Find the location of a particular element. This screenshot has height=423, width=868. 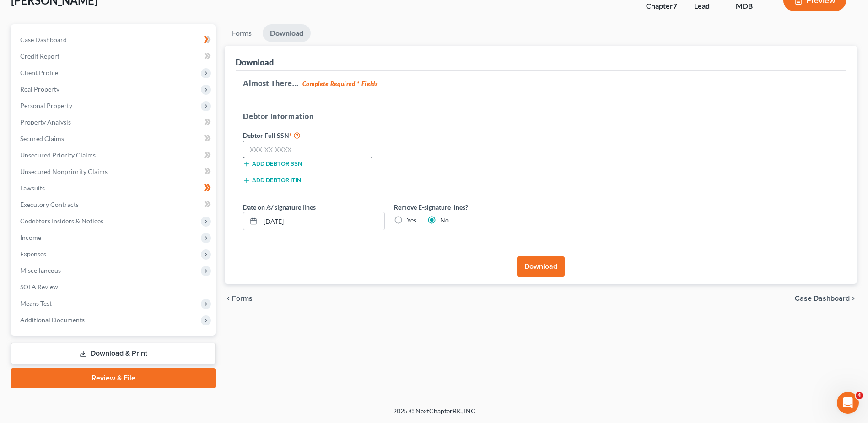

span: Forms is located at coordinates (242, 299).